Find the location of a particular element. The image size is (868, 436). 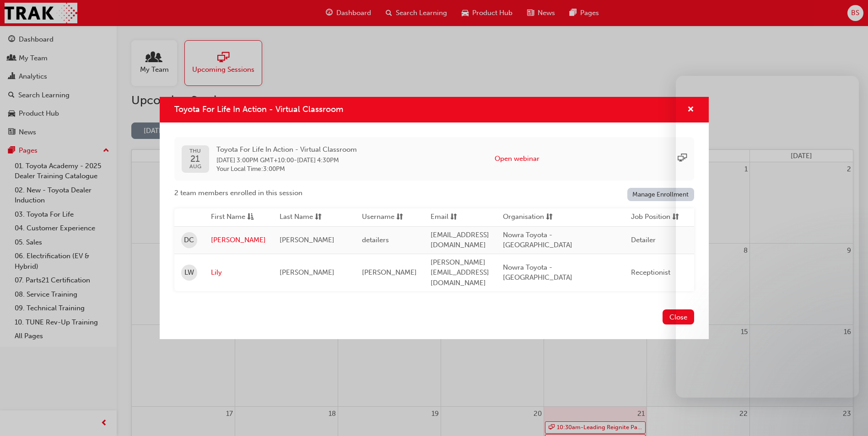

span: Detailer is located at coordinates (643, 240).